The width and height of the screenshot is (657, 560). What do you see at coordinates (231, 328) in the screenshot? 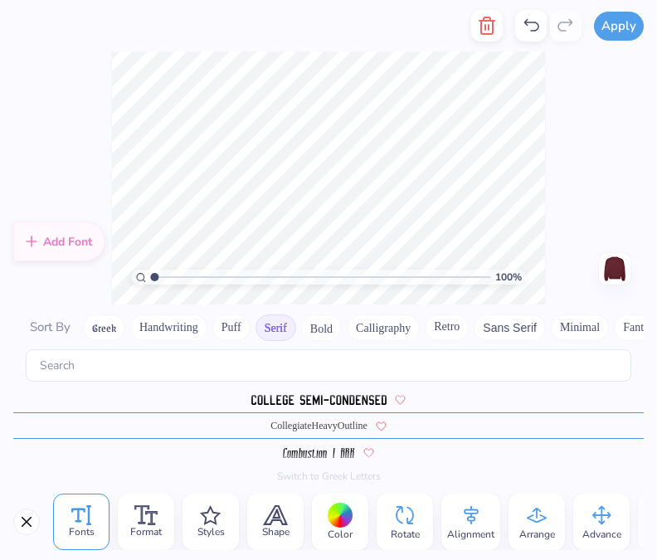
I see `button: Puff` at bounding box center [231, 328].